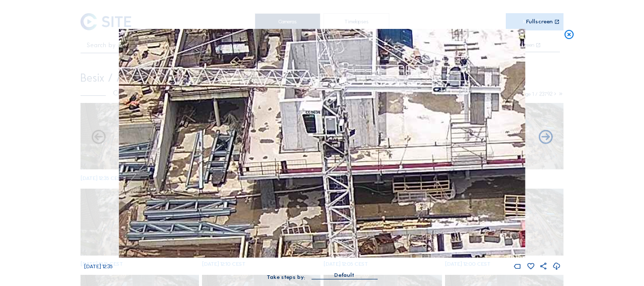  Describe the element at coordinates (98, 138) in the screenshot. I see `i: Forward` at that location.